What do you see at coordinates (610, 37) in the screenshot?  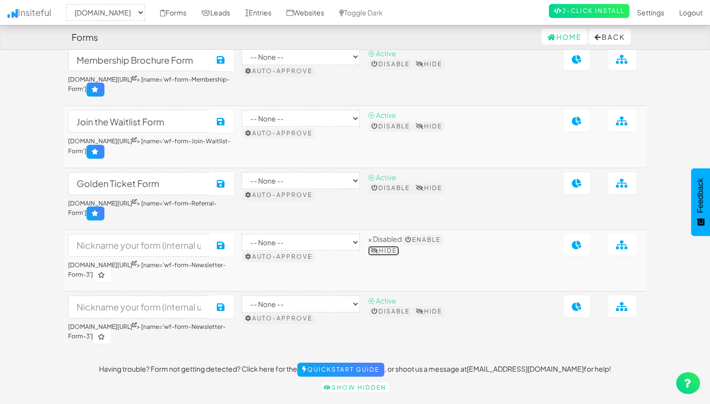 I see `button: Back` at bounding box center [610, 37].